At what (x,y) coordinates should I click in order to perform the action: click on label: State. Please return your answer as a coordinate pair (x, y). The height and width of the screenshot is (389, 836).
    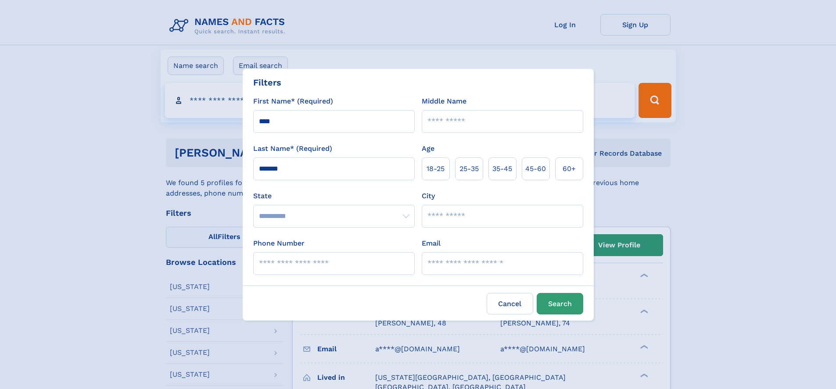
    Looking at the image, I should click on (334, 196).